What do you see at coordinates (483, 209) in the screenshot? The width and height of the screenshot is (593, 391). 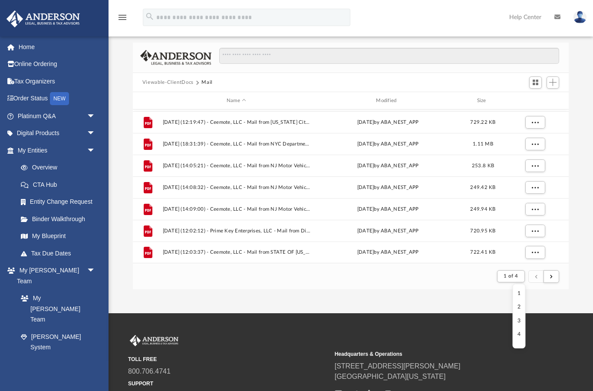 I see `span: 249.94 KB` at bounding box center [483, 209].